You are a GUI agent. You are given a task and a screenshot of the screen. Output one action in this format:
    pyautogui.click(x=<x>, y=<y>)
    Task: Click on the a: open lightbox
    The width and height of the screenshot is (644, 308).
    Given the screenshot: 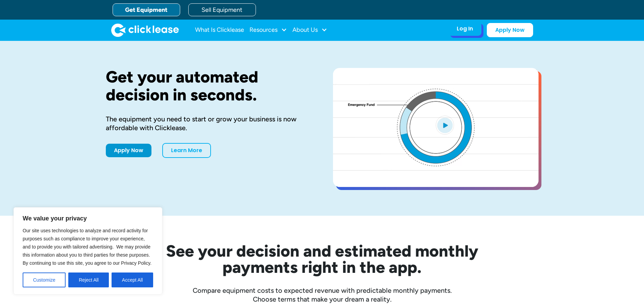 What is the action you would take?
    pyautogui.click(x=436, y=127)
    